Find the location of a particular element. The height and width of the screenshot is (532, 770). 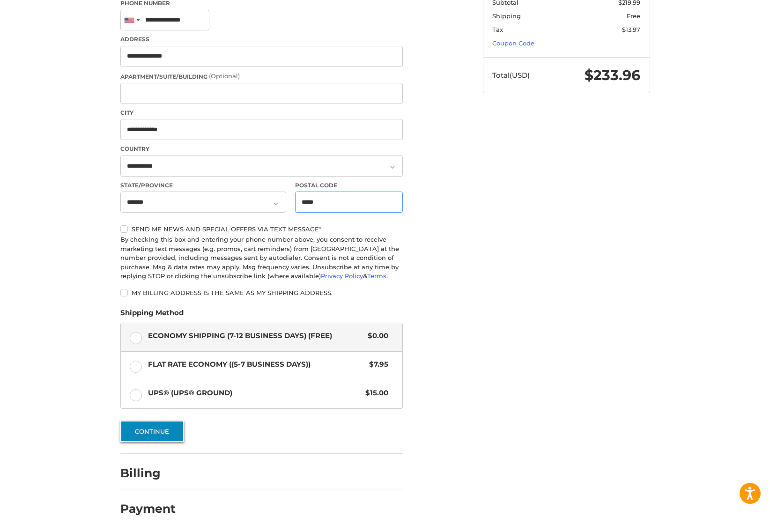

label: Apartment/Suite/Building is located at coordinates (261, 76).